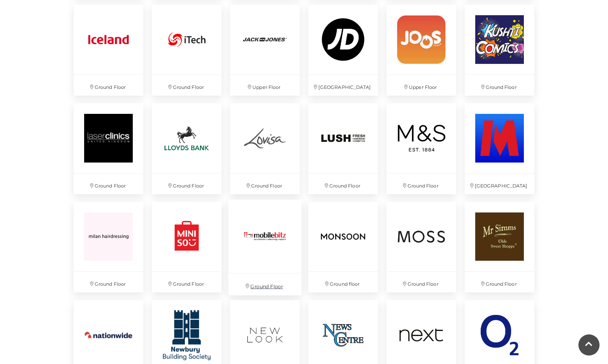 The width and height of the screenshot is (608, 364). What do you see at coordinates (108, 138) in the screenshot?
I see `img: Laser Clinic` at bounding box center [108, 138].